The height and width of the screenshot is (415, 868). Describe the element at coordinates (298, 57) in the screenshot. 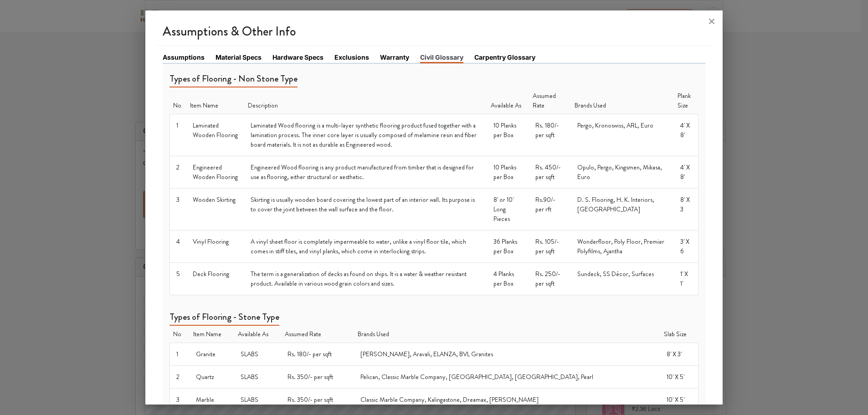

I see `a: Hardware Specs` at that location.